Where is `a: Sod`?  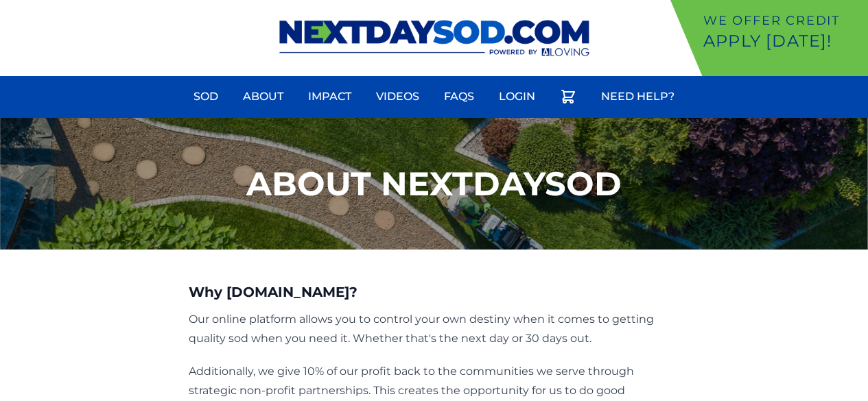 a: Sod is located at coordinates (206, 96).